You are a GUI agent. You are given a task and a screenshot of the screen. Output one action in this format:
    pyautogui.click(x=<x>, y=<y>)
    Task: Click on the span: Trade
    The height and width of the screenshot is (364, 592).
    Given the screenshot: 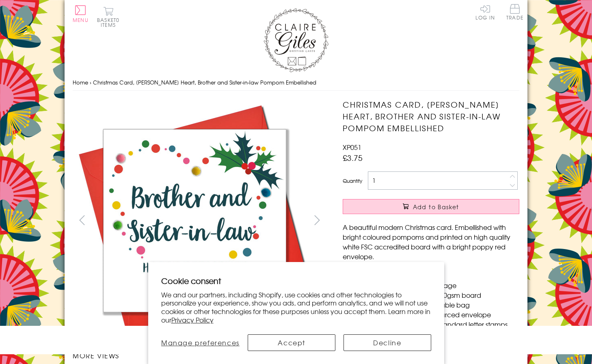 What is the action you would take?
    pyautogui.click(x=515, y=12)
    